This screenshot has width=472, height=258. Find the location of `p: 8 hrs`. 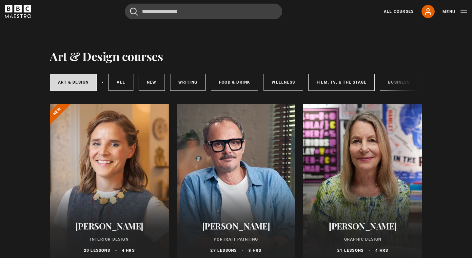

p: 8 hrs is located at coordinates (255, 251).